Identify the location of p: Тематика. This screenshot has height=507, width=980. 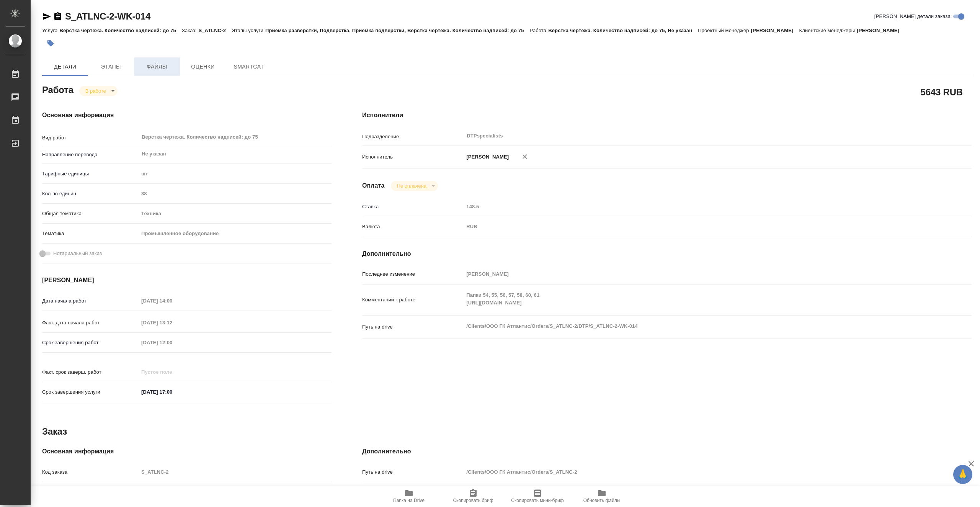
(91, 234).